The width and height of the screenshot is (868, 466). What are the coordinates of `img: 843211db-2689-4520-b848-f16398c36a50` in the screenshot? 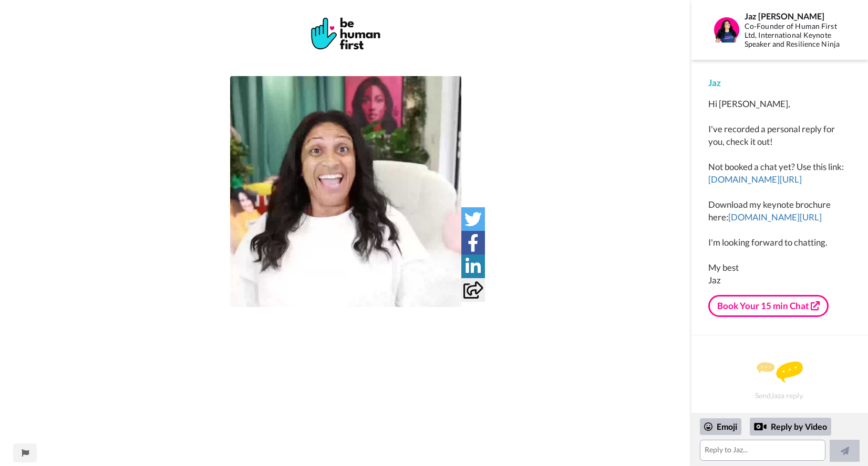 It's located at (346, 34).